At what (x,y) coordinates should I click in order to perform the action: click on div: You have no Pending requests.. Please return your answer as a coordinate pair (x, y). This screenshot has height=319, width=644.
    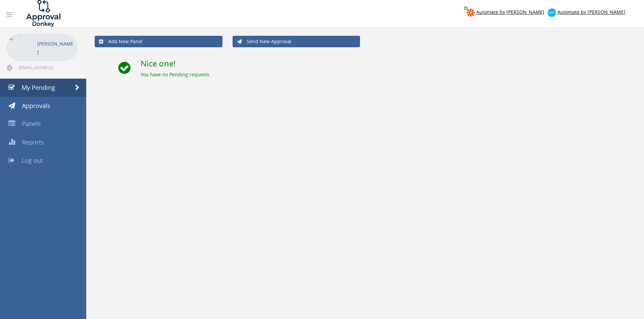
    Looking at the image, I should click on (388, 75).